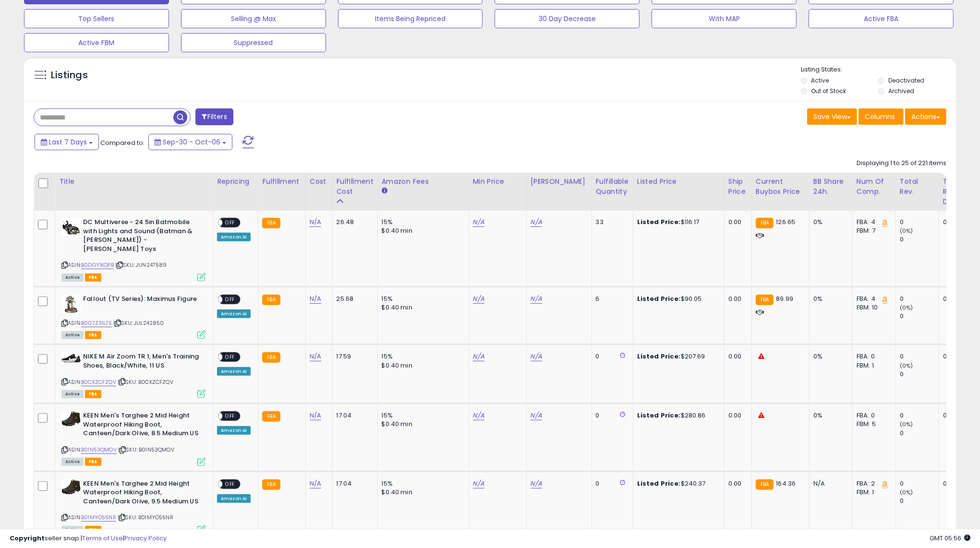 The image size is (980, 548). Describe the element at coordinates (819, 80) in the screenshot. I see `label: Active` at that location.